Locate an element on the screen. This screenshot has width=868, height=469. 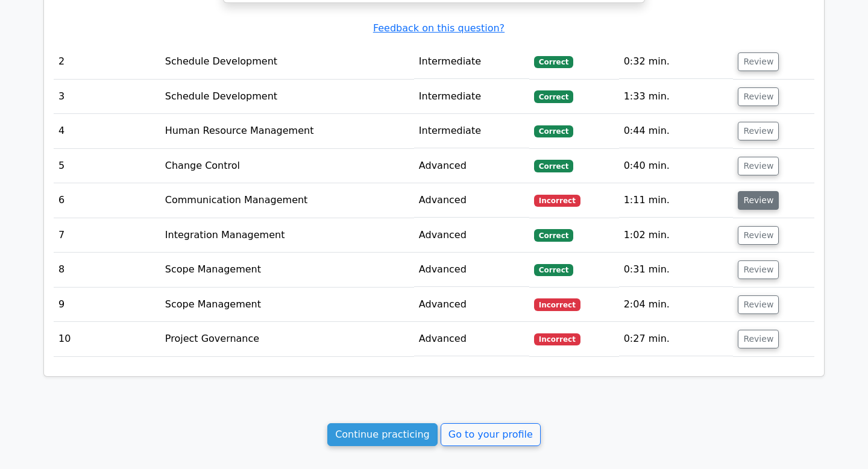
td: Communication Management is located at coordinates (287, 200).